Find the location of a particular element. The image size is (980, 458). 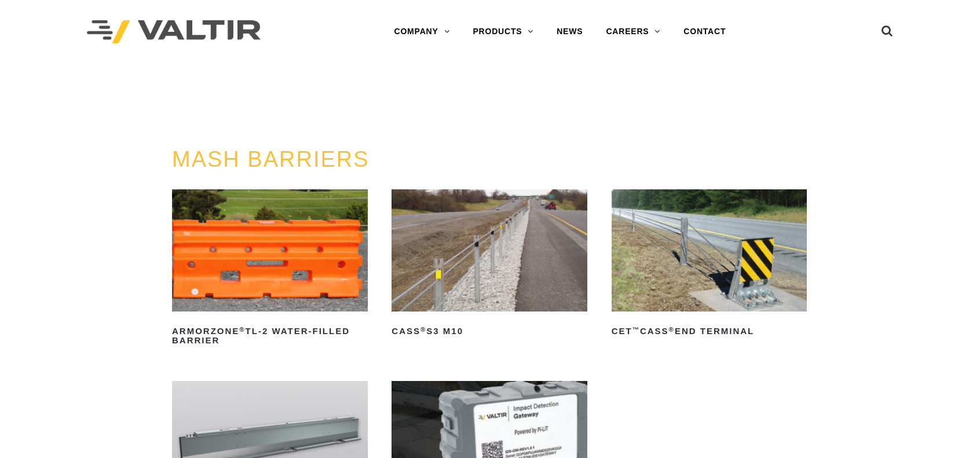

a: ArmorZone®TL-2 Water-Filled Barrier is located at coordinates (270, 269).